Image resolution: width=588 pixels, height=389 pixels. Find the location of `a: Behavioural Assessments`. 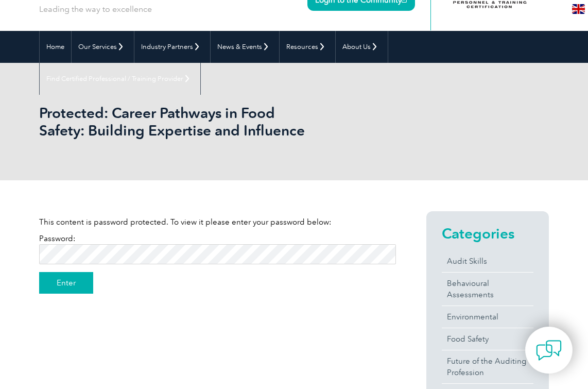

a: Behavioural Assessments is located at coordinates (488, 289).